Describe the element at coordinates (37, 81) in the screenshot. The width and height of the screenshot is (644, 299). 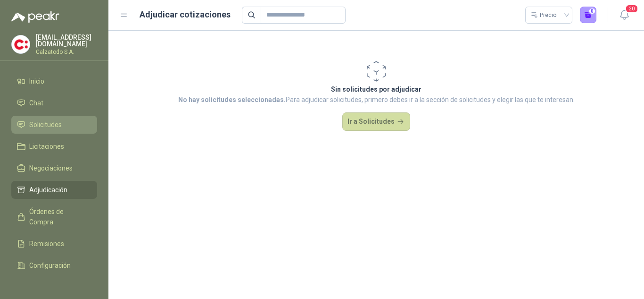
I see `span: Inicio` at that location.